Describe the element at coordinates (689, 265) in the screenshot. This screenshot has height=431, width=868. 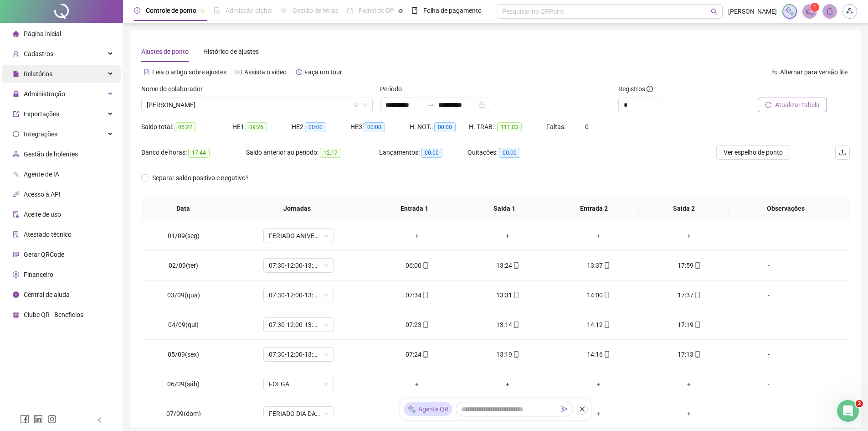
I see `div: 17:59` at that location.